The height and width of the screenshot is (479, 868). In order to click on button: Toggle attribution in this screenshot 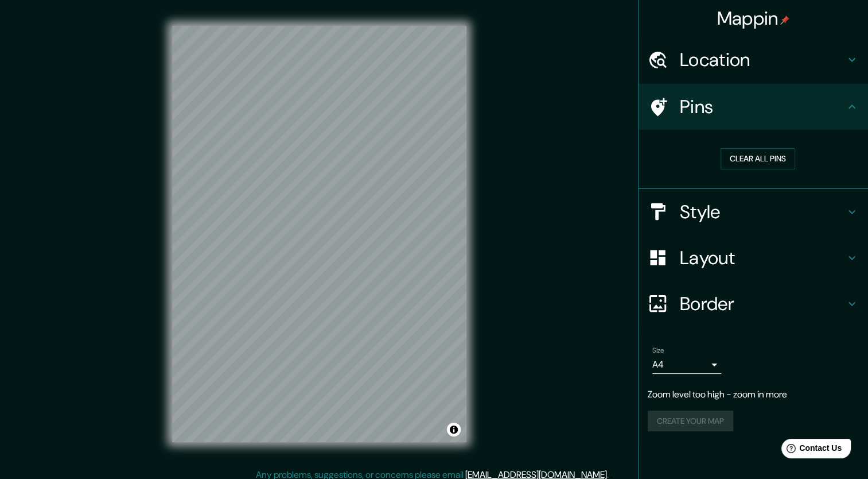, I will do `click(454, 429)`.